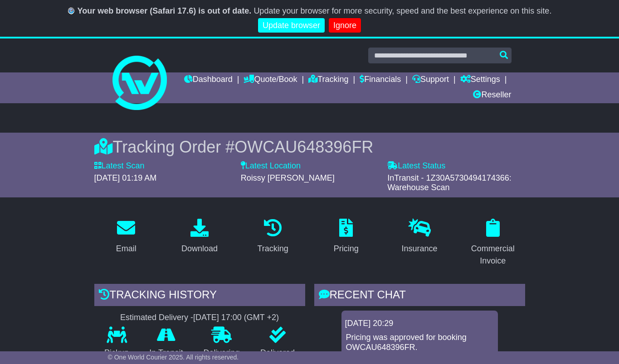 This screenshot has height=364, width=619. What do you see at coordinates (271, 166) in the screenshot?
I see `label: Latest Location` at bounding box center [271, 166].